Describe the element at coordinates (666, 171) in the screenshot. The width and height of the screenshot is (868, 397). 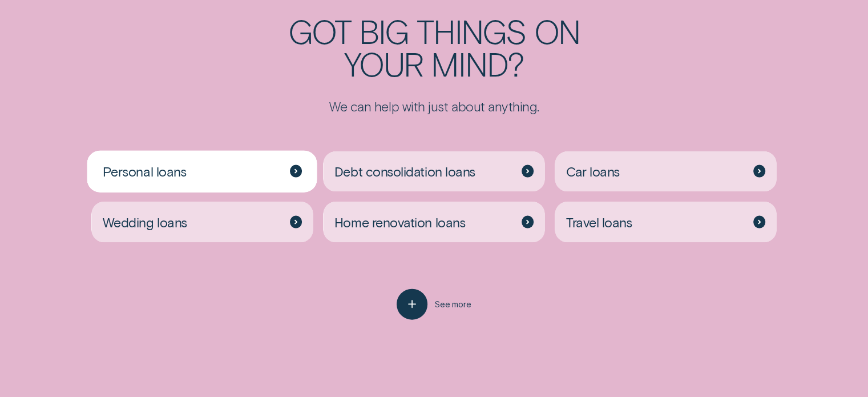
I see `a: Car loans` at that location.